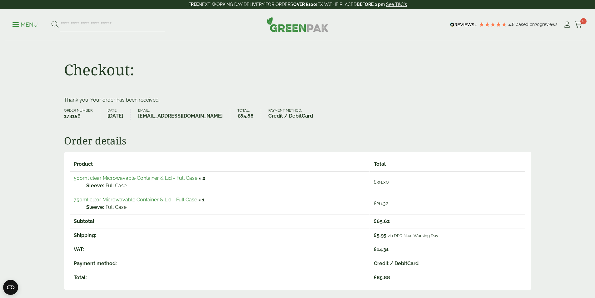 The height and width of the screenshot is (298, 595). I want to click on li: Payment method:, so click(294, 114).